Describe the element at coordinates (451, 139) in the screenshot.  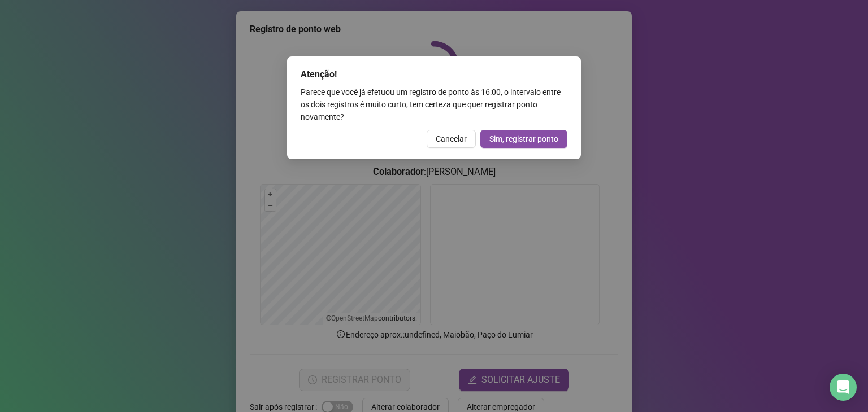
I see `button: Cancelar` at that location.